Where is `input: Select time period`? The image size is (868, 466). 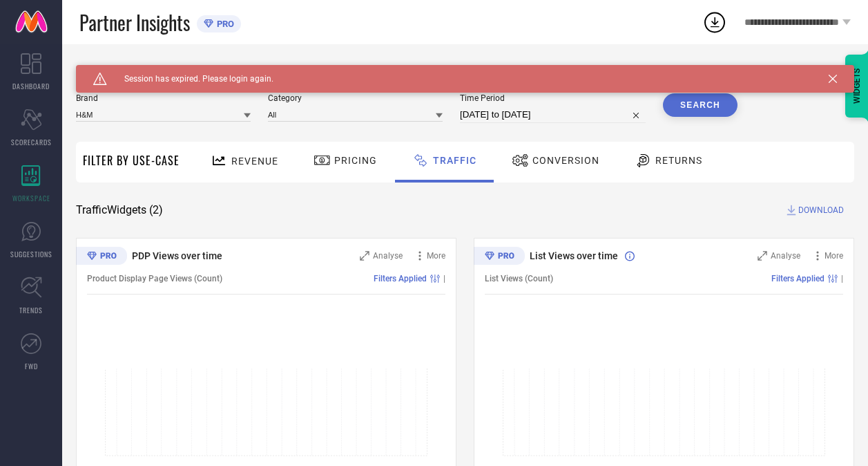
input: Select time period is located at coordinates (552, 115).